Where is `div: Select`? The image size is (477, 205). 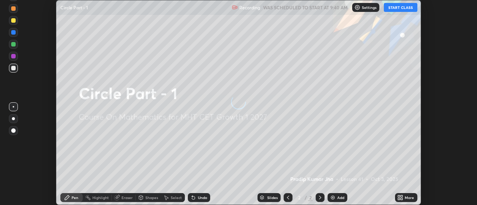 div: Select is located at coordinates (176, 198).